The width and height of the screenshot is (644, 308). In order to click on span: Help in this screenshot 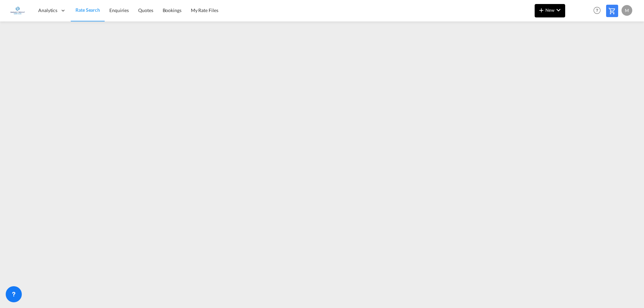, I will do `click(597, 10)`.